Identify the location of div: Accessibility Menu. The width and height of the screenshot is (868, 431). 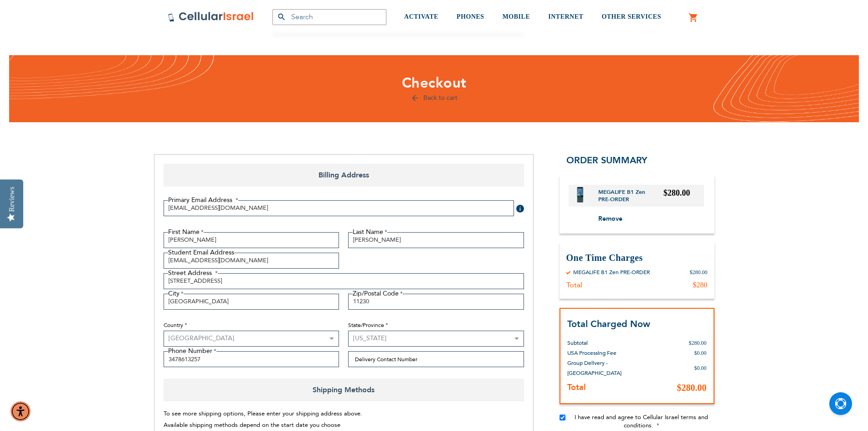
(20, 411).